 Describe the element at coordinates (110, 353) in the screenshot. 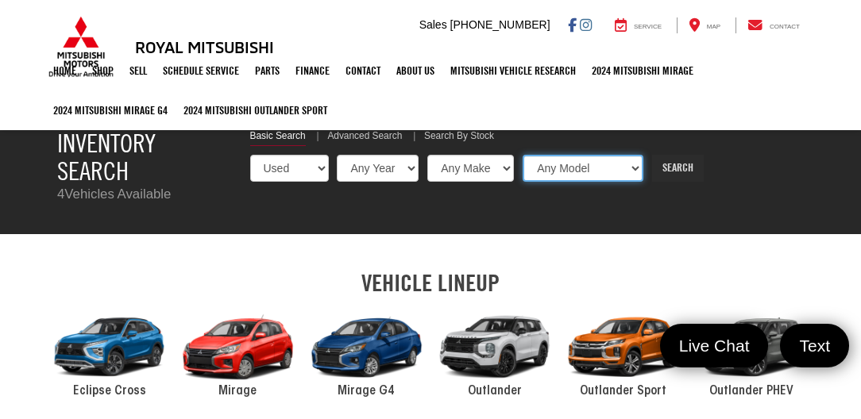

I see `a: 2024 Mitsubishi Eclipse Cross Eclipse Cross` at that location.